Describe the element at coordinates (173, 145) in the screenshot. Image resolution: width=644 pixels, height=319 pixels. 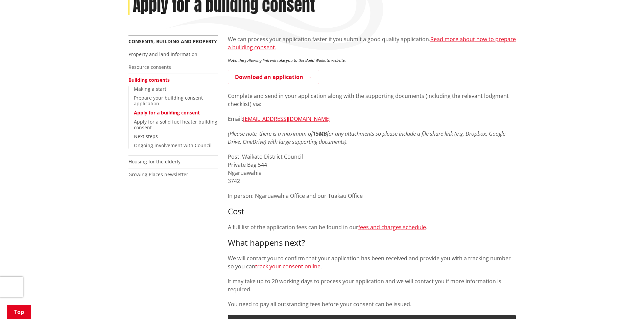
I see `a: Ongoing involvement with Council` at that location.